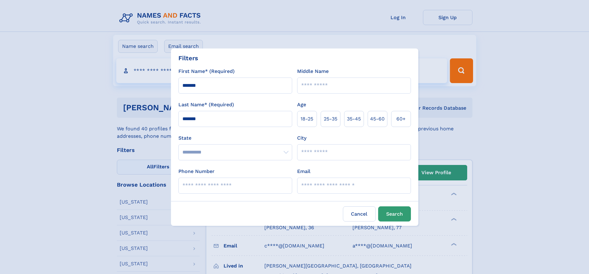 The image size is (589, 274). I want to click on label: City, so click(302, 138).